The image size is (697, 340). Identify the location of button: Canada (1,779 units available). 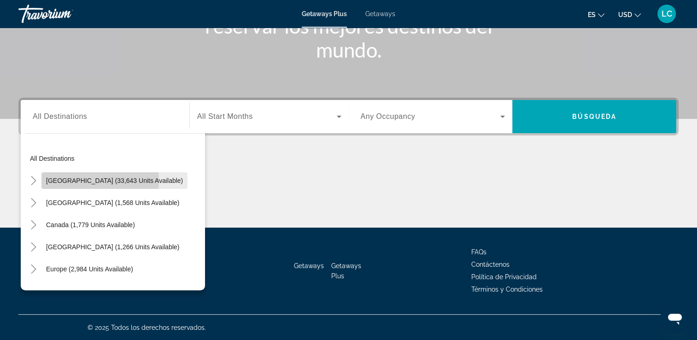
(90, 225).